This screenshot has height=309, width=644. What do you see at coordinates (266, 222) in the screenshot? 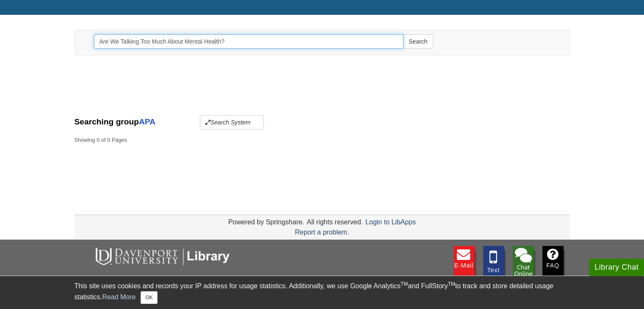
I see `div: Powered by Springshare.` at bounding box center [266, 222].